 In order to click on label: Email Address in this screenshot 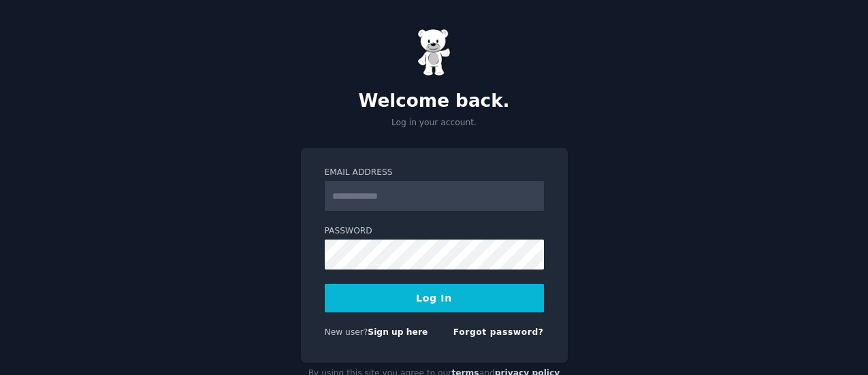, I will do `click(434, 173)`.